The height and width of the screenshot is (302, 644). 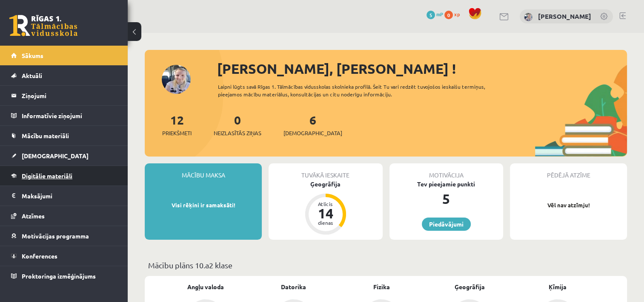 I want to click on span: mP, so click(x=440, y=14).